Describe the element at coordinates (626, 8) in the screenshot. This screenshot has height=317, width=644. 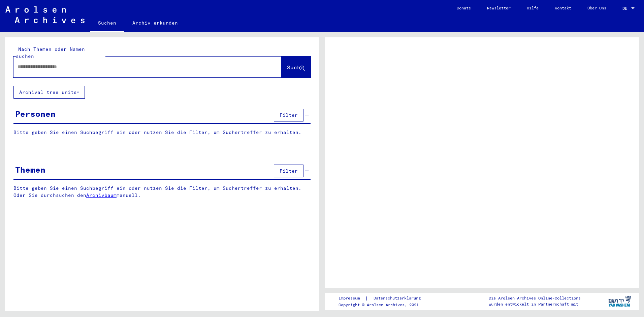
I see `span: DE` at that location.